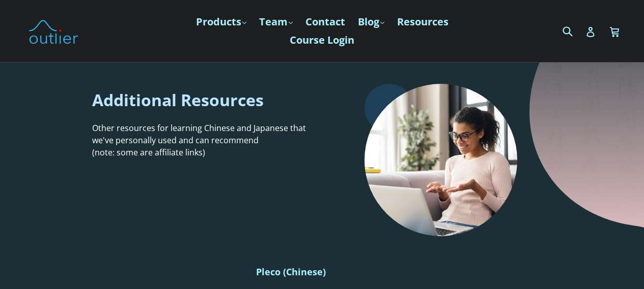 Image resolution: width=644 pixels, height=289 pixels. I want to click on a: Course Login, so click(321, 40).